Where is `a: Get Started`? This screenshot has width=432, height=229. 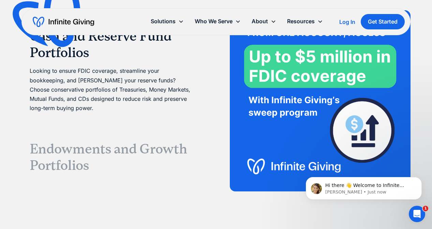 a: Get Started is located at coordinates (383, 21).